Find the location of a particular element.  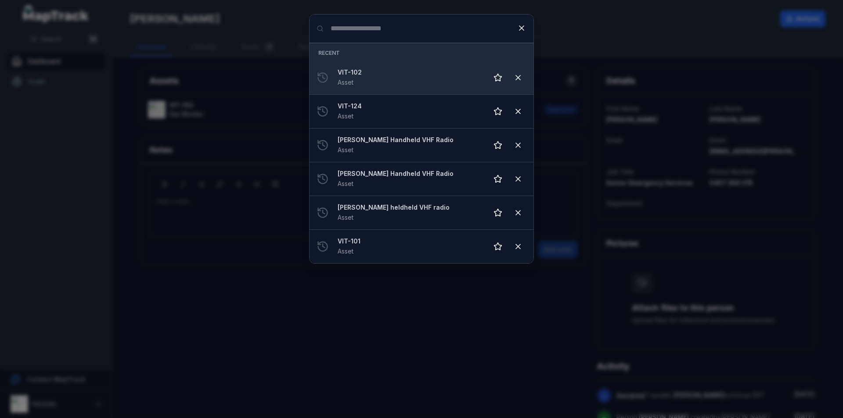

span: Recent is located at coordinates (329, 53).